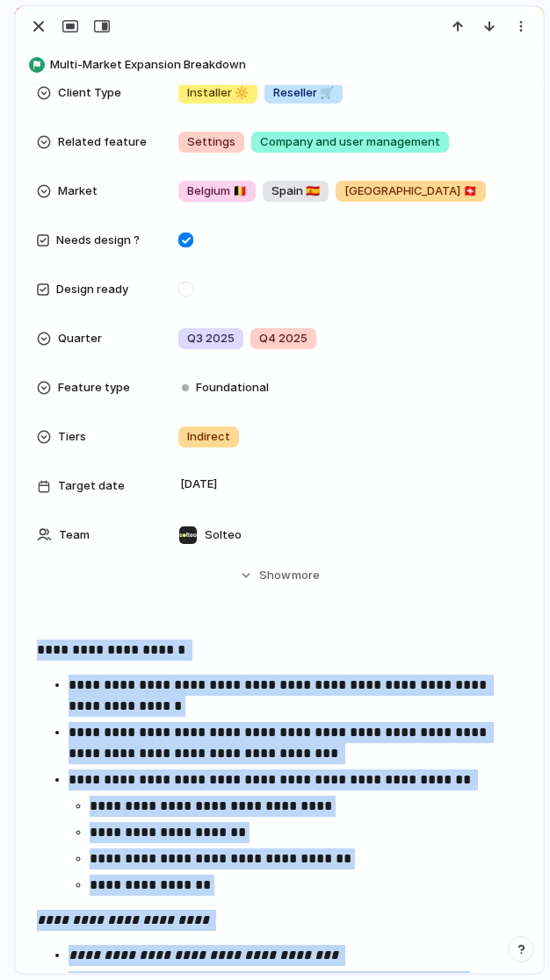 The image size is (550, 980). Describe the element at coordinates (73, 535) in the screenshot. I see `span: Team` at that location.